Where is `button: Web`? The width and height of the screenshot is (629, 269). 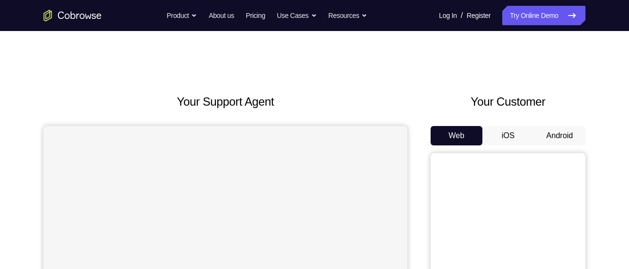 button: Web is located at coordinates (456, 136).